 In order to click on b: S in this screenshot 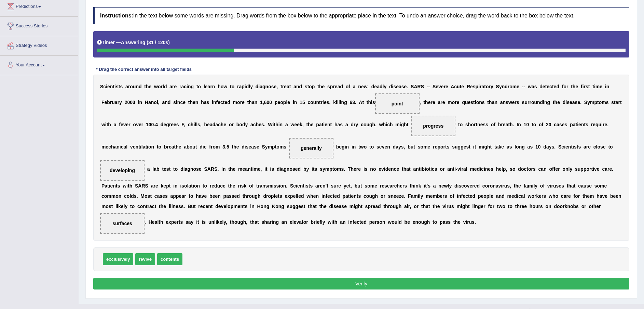, I will do `click(422, 86)`.